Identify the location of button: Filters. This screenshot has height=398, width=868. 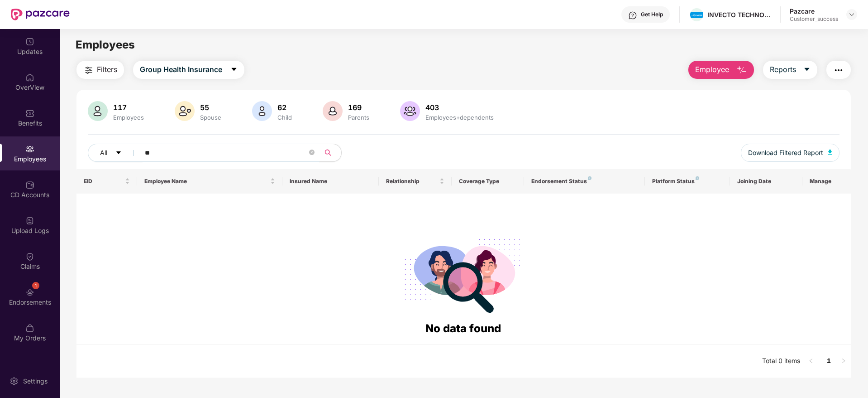
(100, 69).